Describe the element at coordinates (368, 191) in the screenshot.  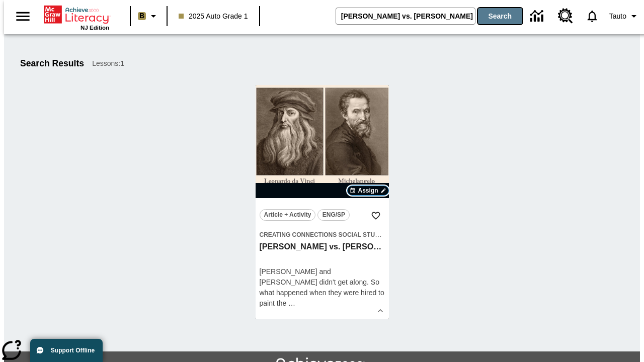
I see `span: Assign` at that location.